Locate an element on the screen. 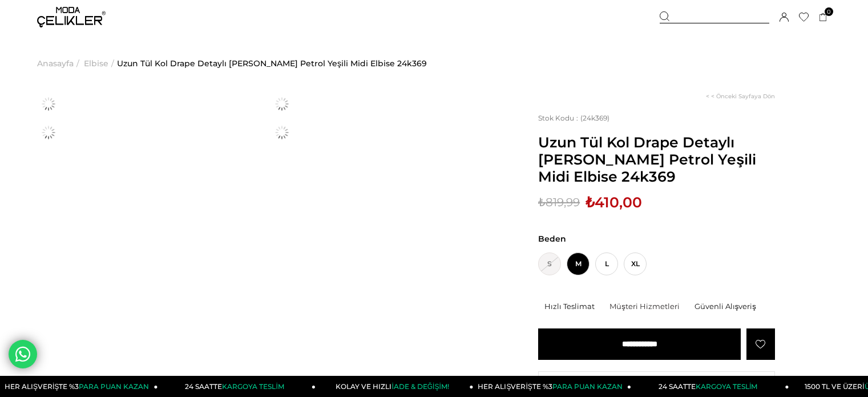 The width and height of the screenshot is (868, 397). a: Favorilere Ekle is located at coordinates (760, 344).